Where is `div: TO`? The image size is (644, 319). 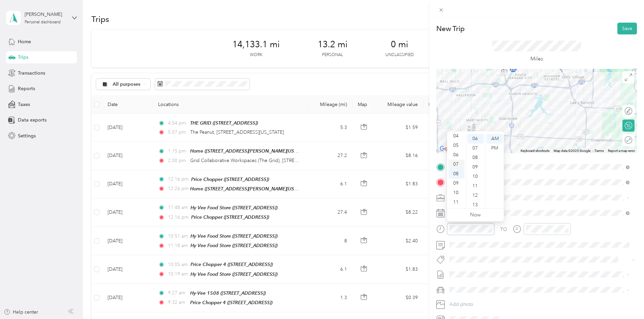
div: TO is located at coordinates (504, 229).